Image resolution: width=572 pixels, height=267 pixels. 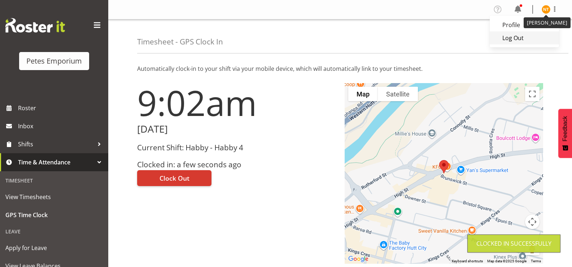 What do you see at coordinates (565, 133) in the screenshot?
I see `button: Feedback - Show survey` at bounding box center [565, 133].